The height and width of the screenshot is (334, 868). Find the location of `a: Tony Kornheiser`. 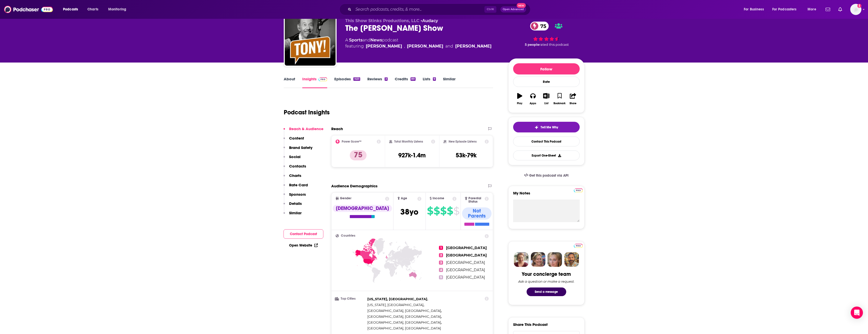

a: Tony Kornheiser is located at coordinates (384, 46).